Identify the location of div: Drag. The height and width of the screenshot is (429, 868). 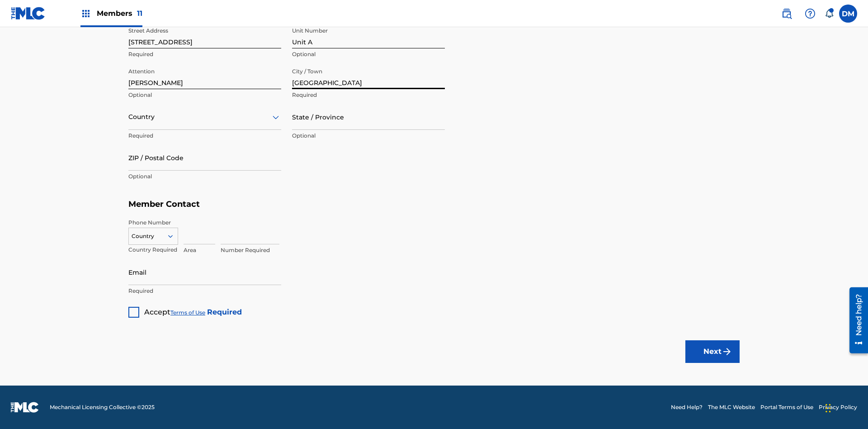
(828, 408).